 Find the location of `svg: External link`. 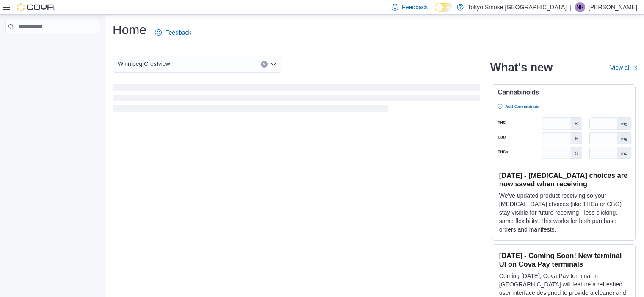

svg: External link is located at coordinates (635, 68).